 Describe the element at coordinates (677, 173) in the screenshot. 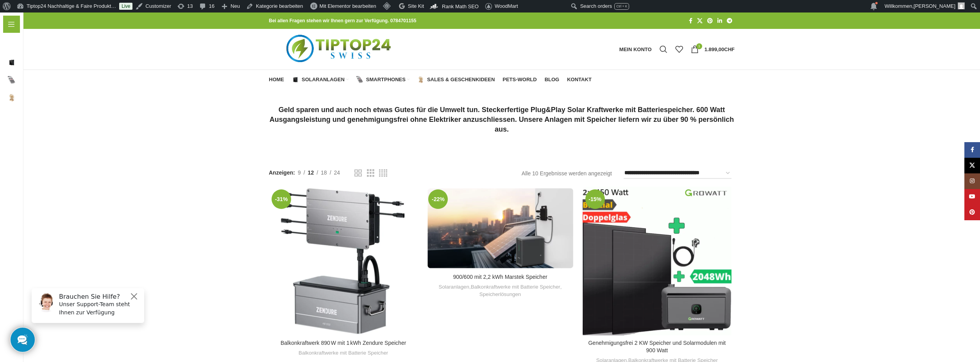

I see `select: Shop-Reihenfolge` at that location.